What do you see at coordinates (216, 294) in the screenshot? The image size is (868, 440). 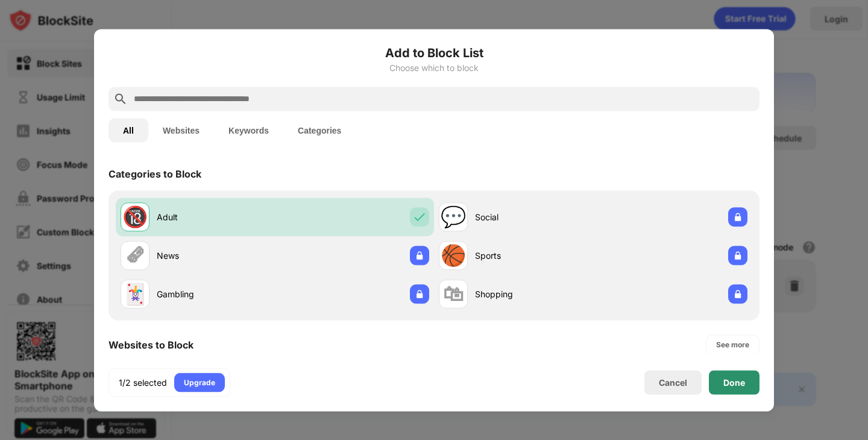 I see `div: Gambling` at bounding box center [216, 294].